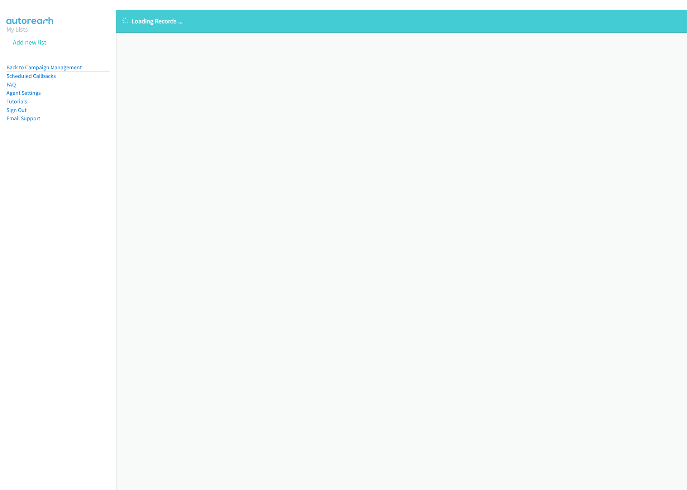  What do you see at coordinates (16, 110) in the screenshot?
I see `a: Sign Out` at bounding box center [16, 110].